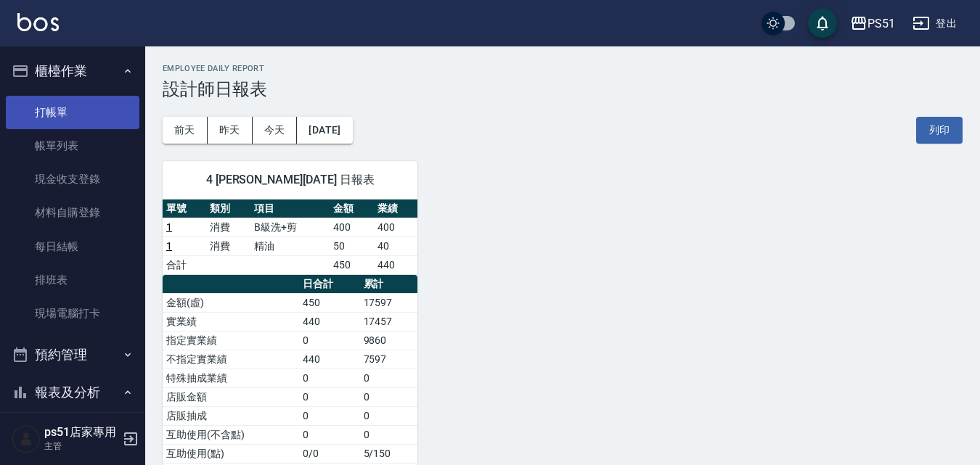  Describe the element at coordinates (231, 435) in the screenshot. I see `td: 互助使用(不含點)` at that location.